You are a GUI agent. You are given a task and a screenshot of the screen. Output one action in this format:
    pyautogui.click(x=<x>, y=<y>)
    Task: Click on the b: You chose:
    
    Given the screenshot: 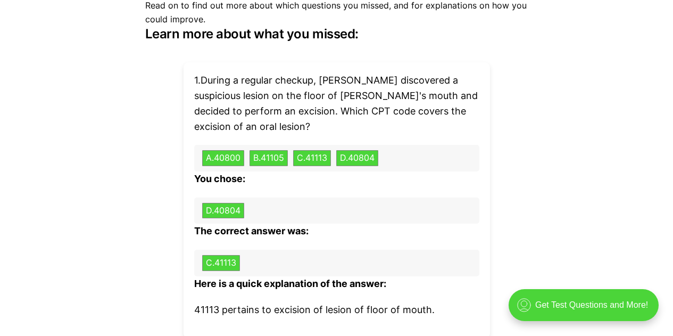 What is the action you would take?
    pyautogui.click(x=220, y=178)
    